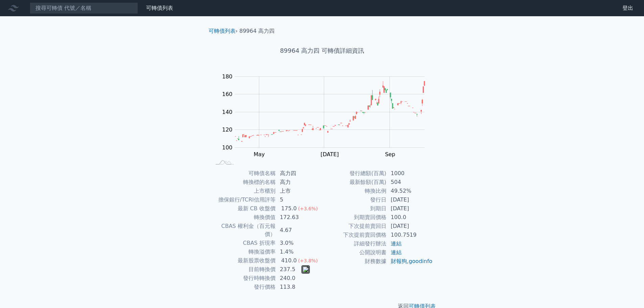  What do you see at coordinates (299, 173) in the screenshot?
I see `td: 高力四` at bounding box center [299, 173].